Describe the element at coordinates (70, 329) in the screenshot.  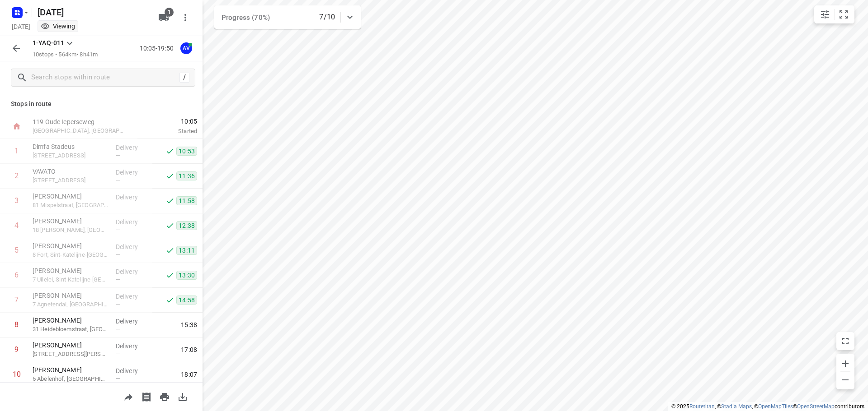
I see `p: 31 Heidebloemstraat, Lommel` at that location.